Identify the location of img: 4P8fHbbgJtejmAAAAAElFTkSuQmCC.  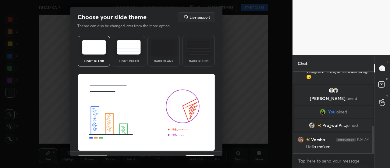
(346, 139).